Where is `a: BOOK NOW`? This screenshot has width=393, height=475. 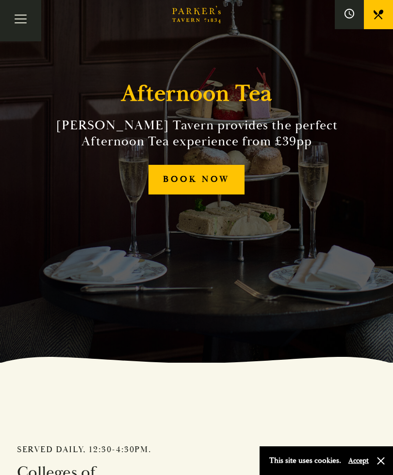
a: BOOK NOW is located at coordinates (197, 179).